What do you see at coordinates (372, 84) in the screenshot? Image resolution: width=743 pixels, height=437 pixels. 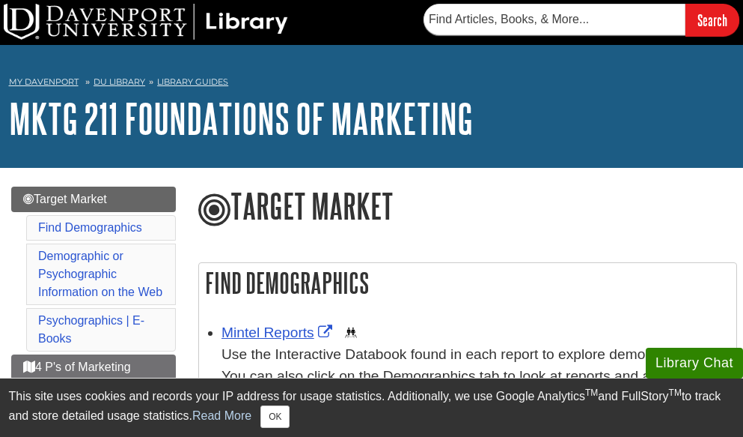 I see `nav: breadcrumb` at bounding box center [372, 84].